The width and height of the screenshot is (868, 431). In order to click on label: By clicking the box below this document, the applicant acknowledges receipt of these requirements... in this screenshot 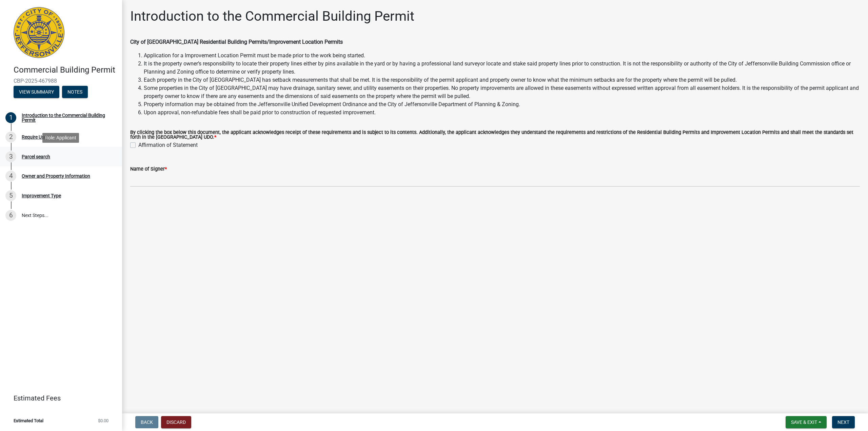, I will do `click(495, 135)`.